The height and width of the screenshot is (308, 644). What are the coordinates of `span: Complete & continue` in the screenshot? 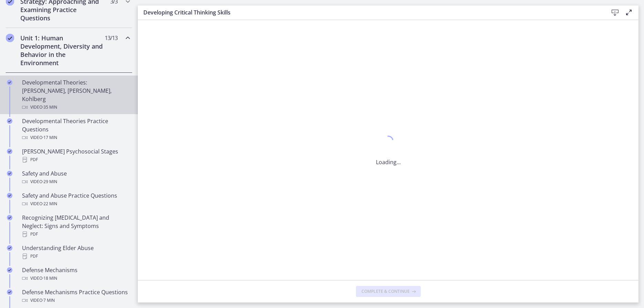 It's located at (386, 292).